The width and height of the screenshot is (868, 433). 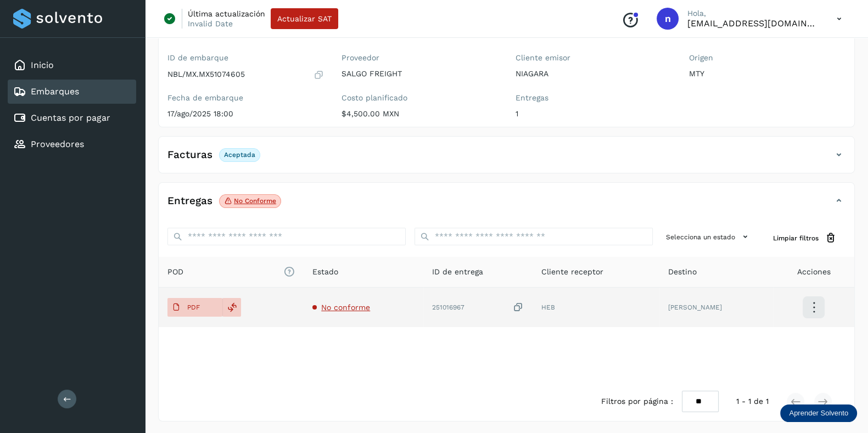 What do you see at coordinates (708, 236) in the screenshot?
I see `button: Selecciona un estado` at bounding box center [708, 236].